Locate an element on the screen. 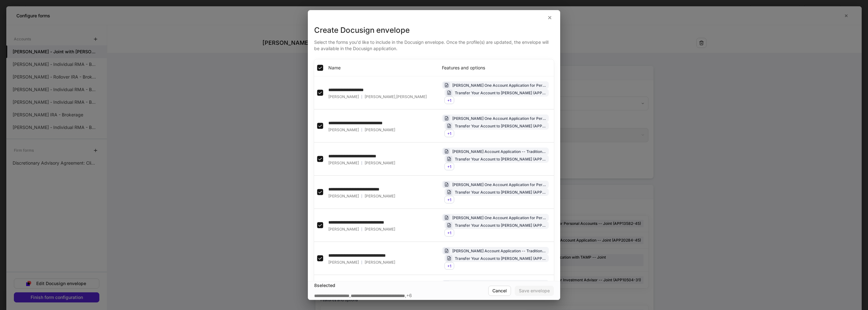 Image resolution: width=868 pixels, height=310 pixels. div: Select the forms you'd like to include in the Docusign envelope. Once the profile(s) are updated,... is located at coordinates (434, 44).